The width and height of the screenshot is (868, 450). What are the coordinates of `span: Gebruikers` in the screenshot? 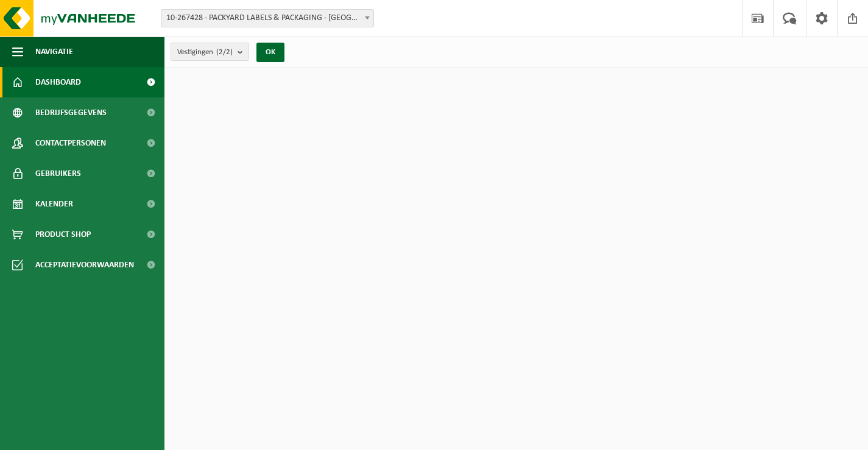 It's located at (58, 174).